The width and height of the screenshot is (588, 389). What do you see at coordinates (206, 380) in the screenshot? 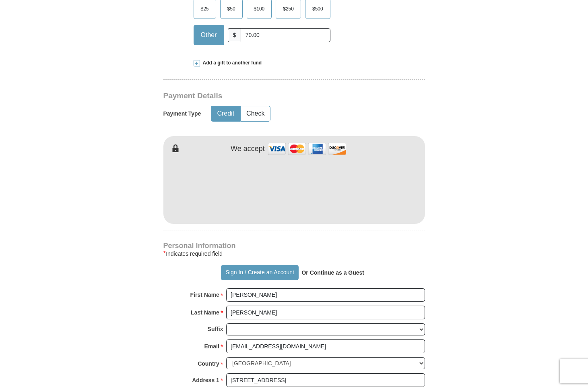
I see `strong: Address 1` at bounding box center [206, 380].